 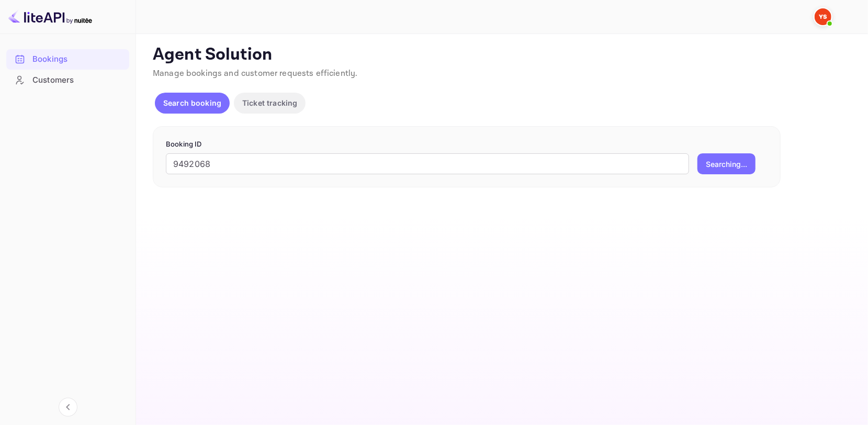 I want to click on img: LiteAPI logo, so click(x=51, y=17).